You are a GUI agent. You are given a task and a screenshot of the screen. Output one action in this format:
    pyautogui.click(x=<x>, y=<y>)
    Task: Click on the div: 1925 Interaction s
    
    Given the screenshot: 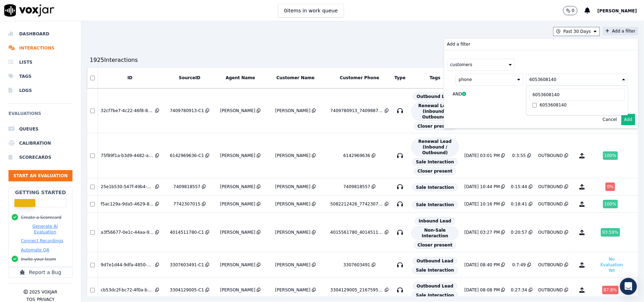 What is the action you would take?
    pyautogui.click(x=114, y=60)
    